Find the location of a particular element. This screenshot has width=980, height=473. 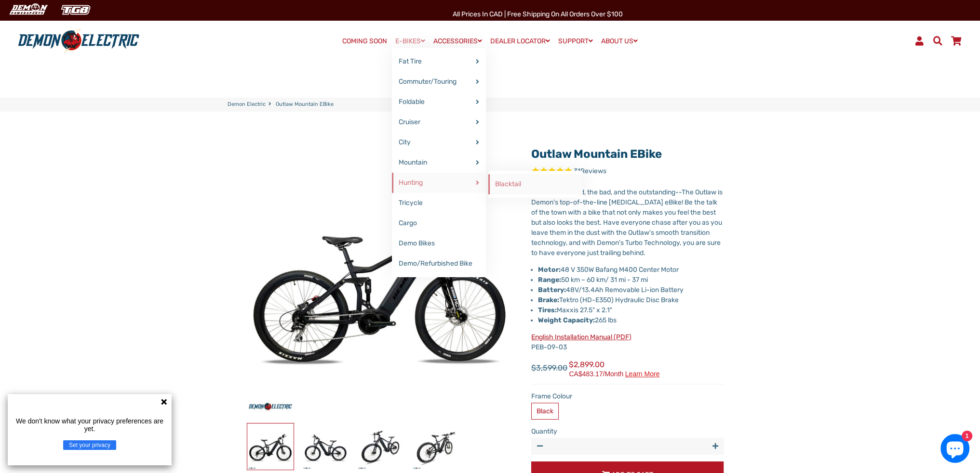

a: English Installation Manual (PDF) is located at coordinates (581, 337).